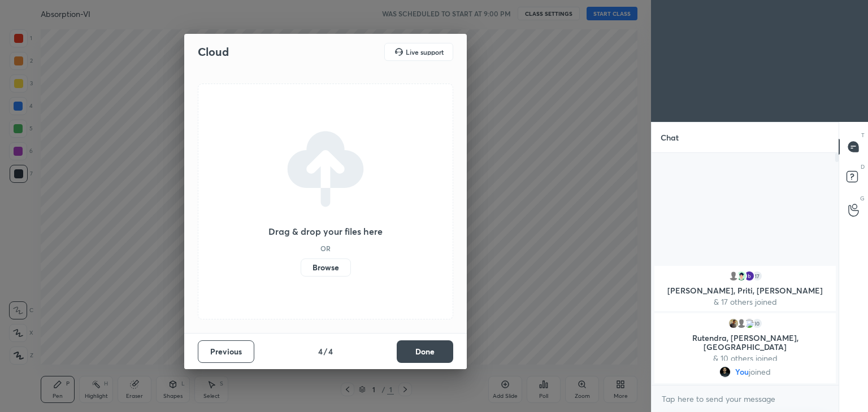  Describe the element at coordinates (862, 198) in the screenshot. I see `p: G` at that location.